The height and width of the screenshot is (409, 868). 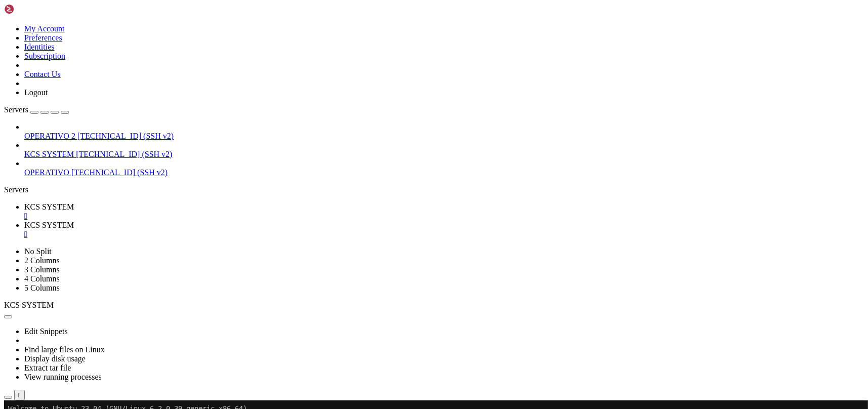 What do you see at coordinates (33, 9) in the screenshot?
I see `img: Shellngn` at bounding box center [33, 9].